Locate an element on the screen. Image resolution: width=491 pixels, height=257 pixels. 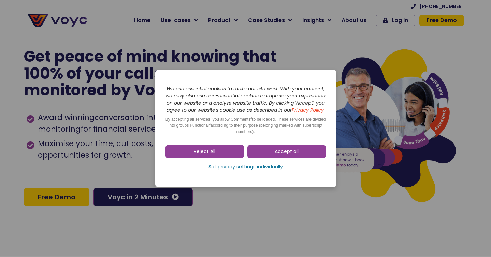
span: Set privacy settings individually is located at coordinates (246, 167).